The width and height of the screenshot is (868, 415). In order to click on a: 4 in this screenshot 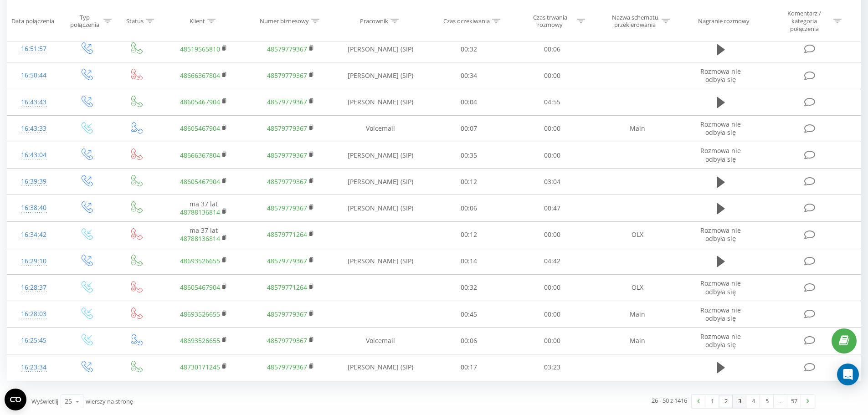, I will do `click(753, 401)`.